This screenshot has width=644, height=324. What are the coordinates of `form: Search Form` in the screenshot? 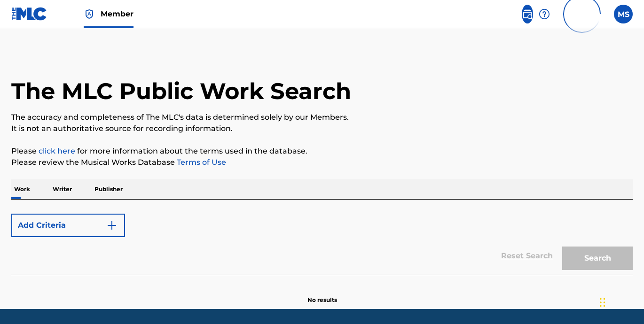 It's located at (322, 242).